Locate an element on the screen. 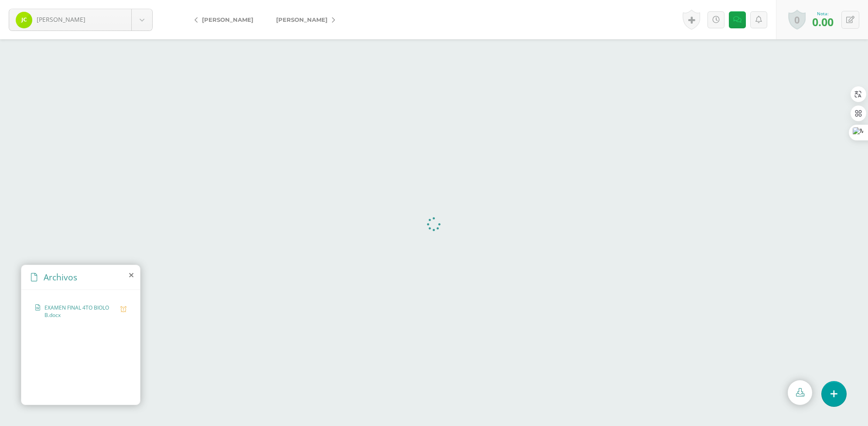 The height and width of the screenshot is (426, 868). i: close is located at coordinates (131, 275).